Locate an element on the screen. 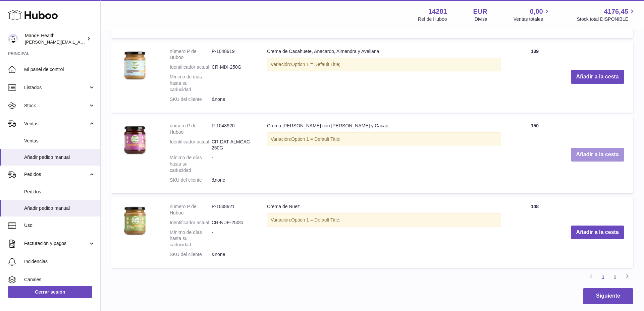  td: Crema de Cacahuete, Anacardo, Almendra y Avellana is located at coordinates (384, 77).